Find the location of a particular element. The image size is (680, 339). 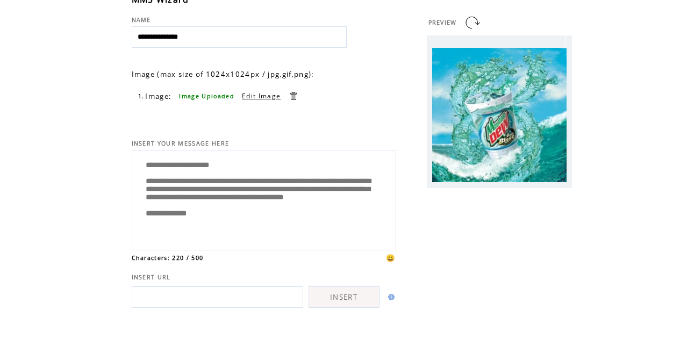

span: Image (max size of 1024x1024px / jpg,gif,png): is located at coordinates (223, 74).